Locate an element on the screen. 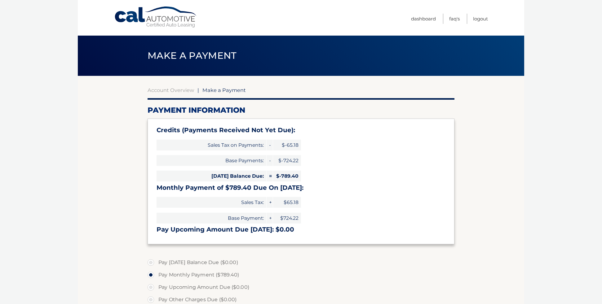  span: $724.22 is located at coordinates (287, 218).